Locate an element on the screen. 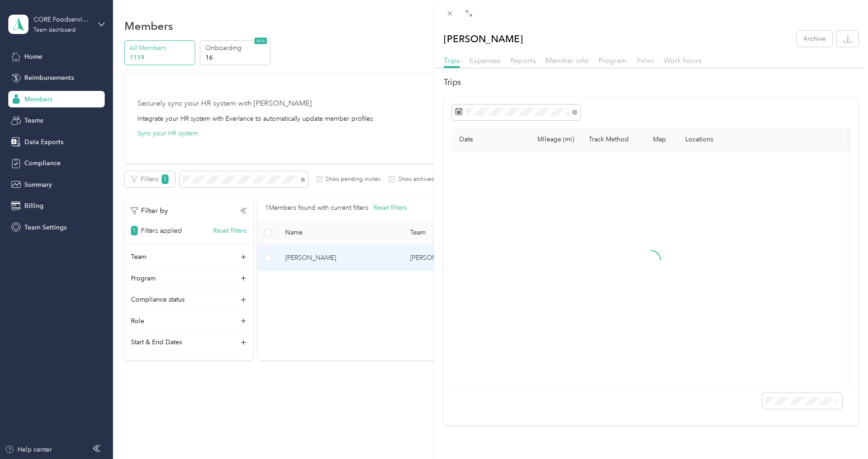 The width and height of the screenshot is (868, 459). span: Member info is located at coordinates (567, 60).